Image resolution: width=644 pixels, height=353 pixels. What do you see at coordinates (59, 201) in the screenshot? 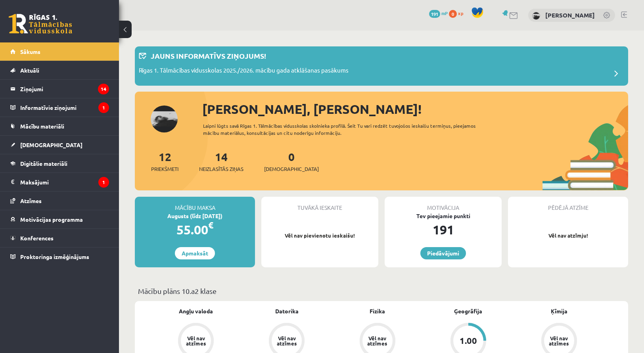
I see `a: Atzīmes` at bounding box center [59, 201].